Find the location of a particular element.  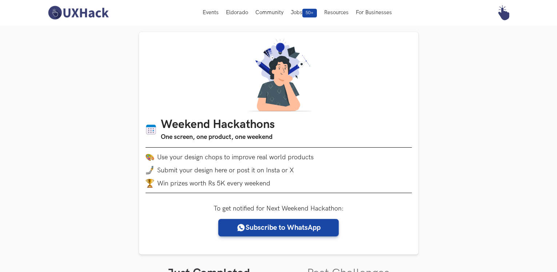

img: Your profile pic is located at coordinates (504, 13).